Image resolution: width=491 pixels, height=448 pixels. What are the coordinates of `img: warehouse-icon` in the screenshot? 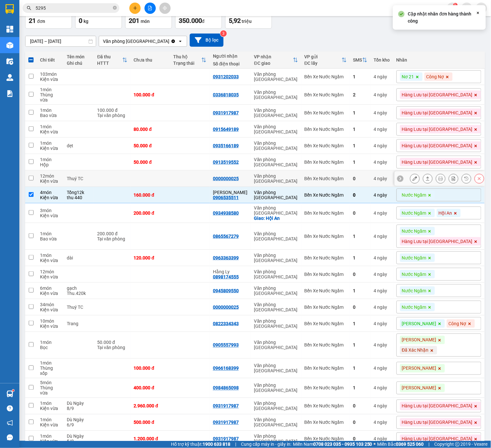 It's located at (10, 77).